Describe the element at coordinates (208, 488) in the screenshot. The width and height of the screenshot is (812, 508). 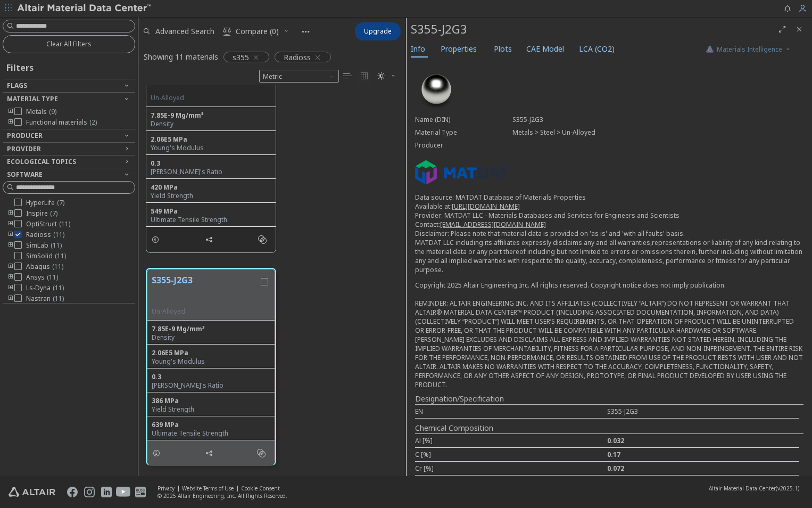
I see `a: Website Terms of Use` at that location.